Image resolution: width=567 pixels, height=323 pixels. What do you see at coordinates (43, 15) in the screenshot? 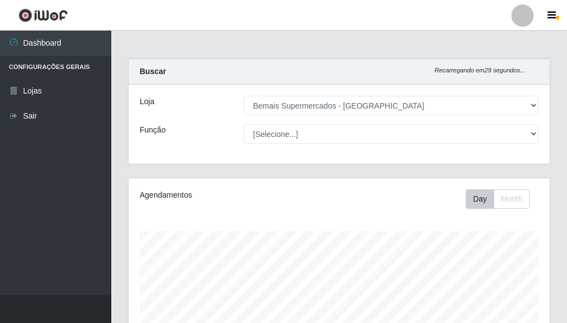
I see `img: CoreUI Logo` at bounding box center [43, 15].